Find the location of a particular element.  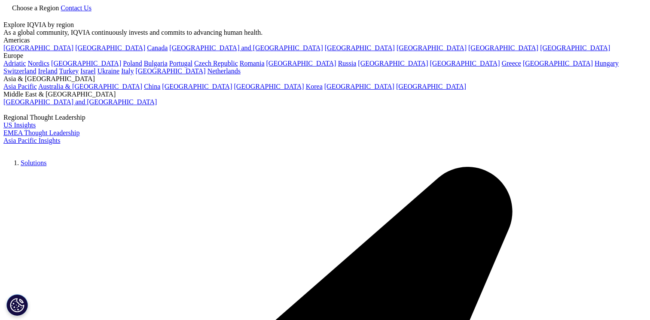

a: Ireland is located at coordinates (47, 71).